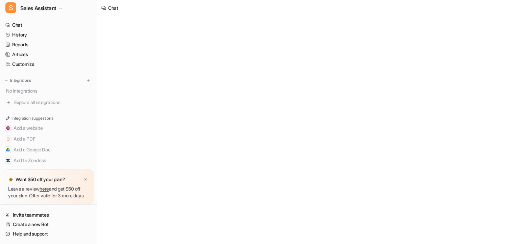  I want to click on button: Add to ZendeskAdd to Zendesk, so click(48, 161).